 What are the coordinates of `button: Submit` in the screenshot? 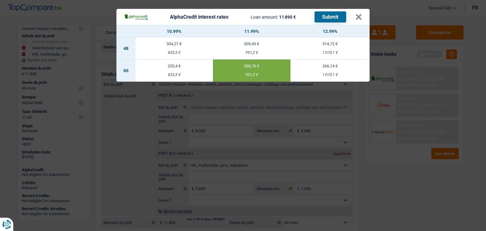 It's located at (330, 17).